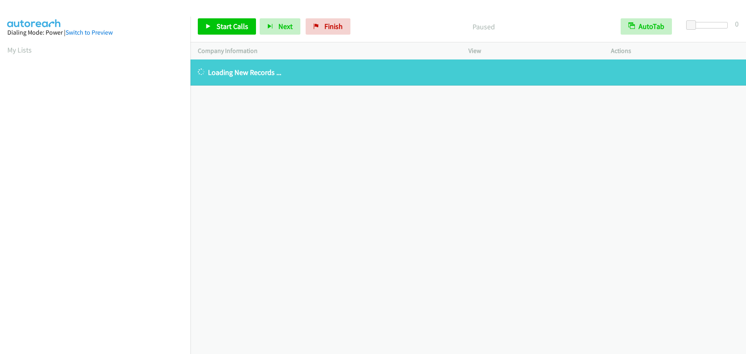 The image size is (746, 354). What do you see at coordinates (328, 26) in the screenshot?
I see `a: Finish` at bounding box center [328, 26].